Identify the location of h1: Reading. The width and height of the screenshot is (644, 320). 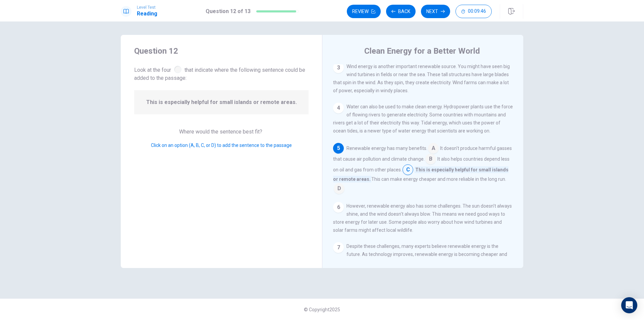
(147, 14).